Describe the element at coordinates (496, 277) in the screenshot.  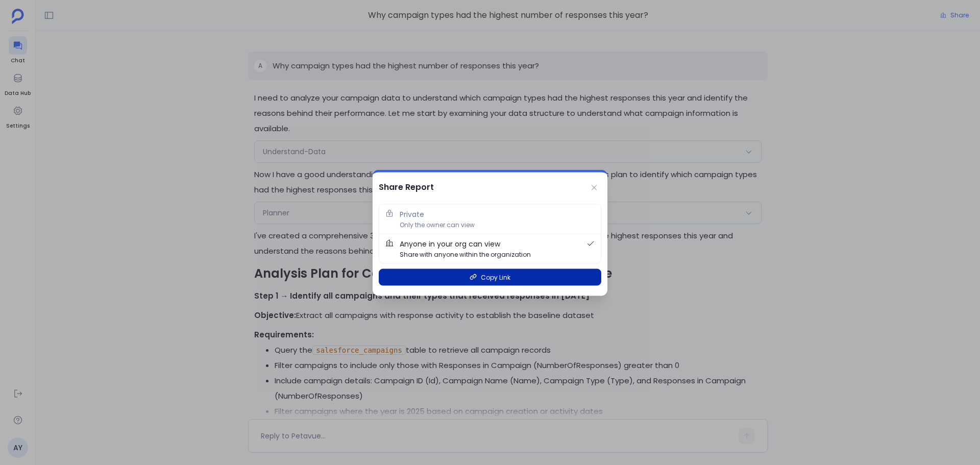
I see `span: Copy Link` at that location.